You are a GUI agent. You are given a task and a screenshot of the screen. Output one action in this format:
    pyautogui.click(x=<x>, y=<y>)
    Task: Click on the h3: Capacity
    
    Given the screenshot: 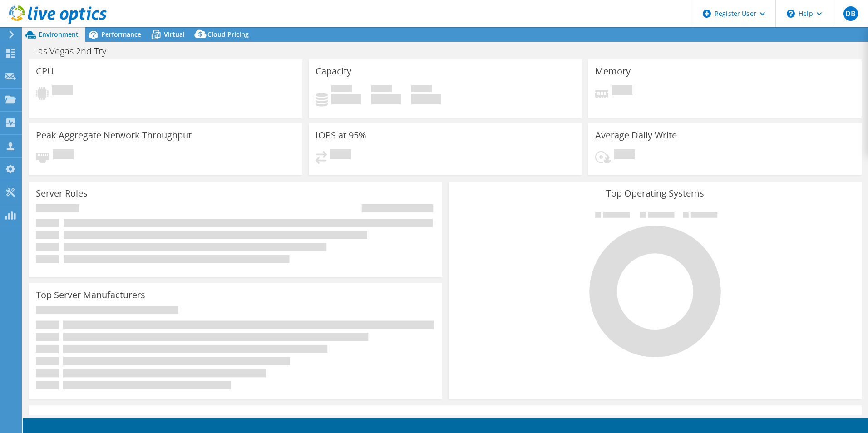 What is the action you would take?
    pyautogui.click(x=333, y=71)
    